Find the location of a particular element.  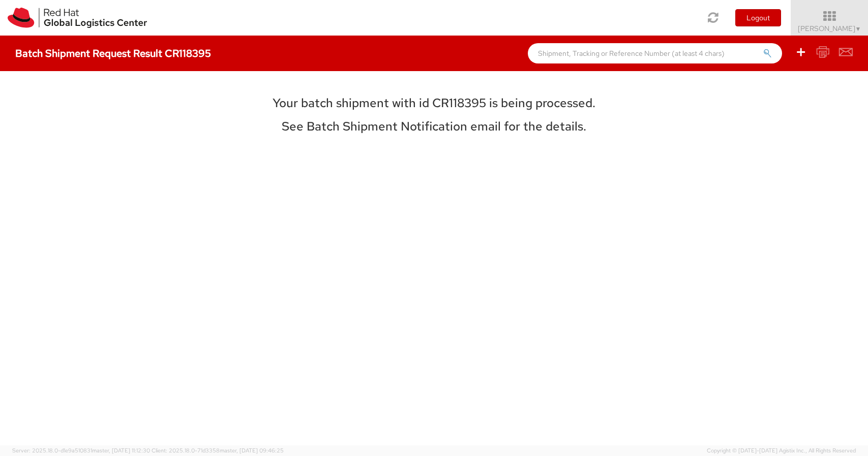

input: Shipment, Tracking or Reference Number (at least 4 chars) is located at coordinates (655, 53).